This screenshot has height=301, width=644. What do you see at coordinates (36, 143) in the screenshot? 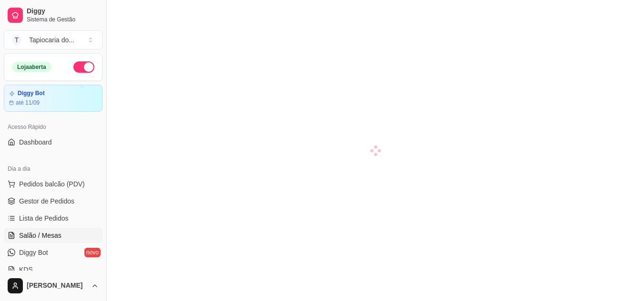
I see `span: Dashboard` at bounding box center [36, 143].